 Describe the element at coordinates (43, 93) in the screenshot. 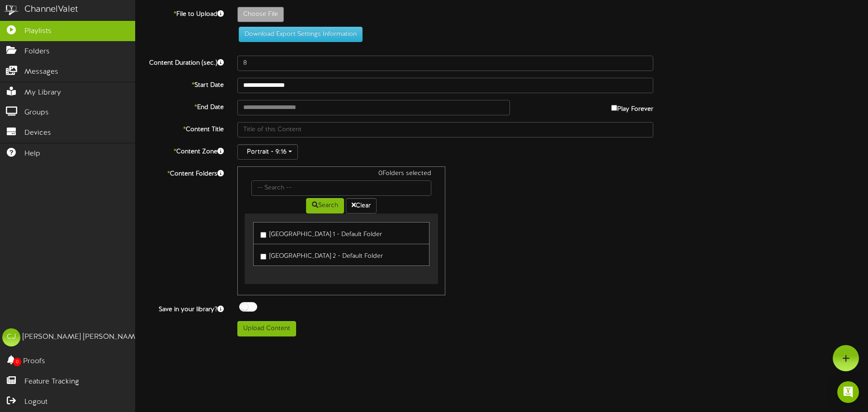

I see `span: My Library` at that location.